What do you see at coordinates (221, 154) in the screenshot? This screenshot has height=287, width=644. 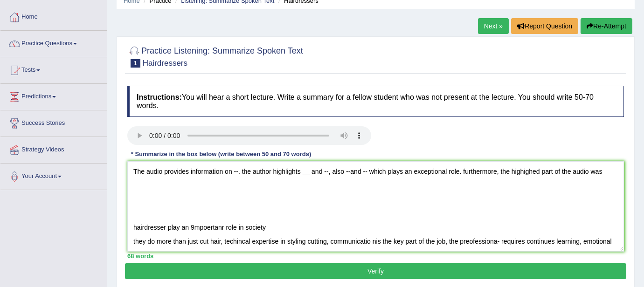 I see `div: * Summarize in the box below (write between 50 and 70 words)` at bounding box center [221, 154].